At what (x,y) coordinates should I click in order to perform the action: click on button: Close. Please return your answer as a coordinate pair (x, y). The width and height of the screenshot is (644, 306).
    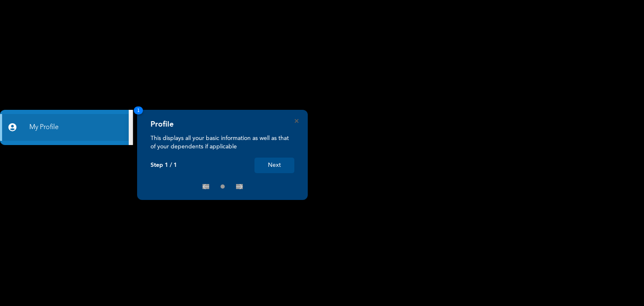
    Looking at the image, I should click on (297, 121).